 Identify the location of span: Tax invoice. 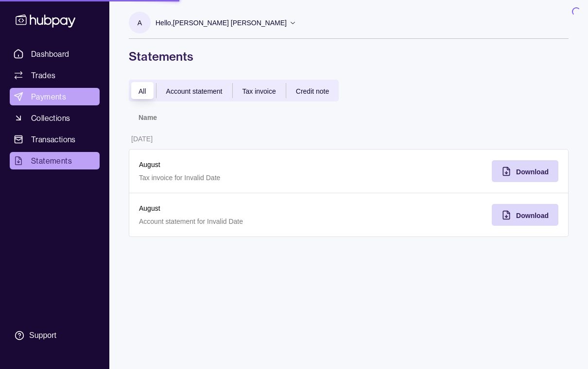
(259, 91).